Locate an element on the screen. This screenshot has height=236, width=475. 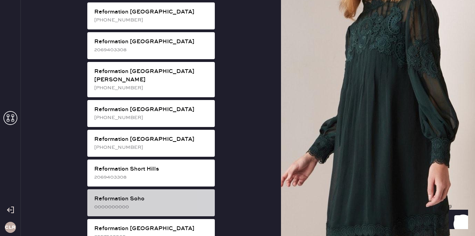
h3: CLR is located at coordinates (10, 228).